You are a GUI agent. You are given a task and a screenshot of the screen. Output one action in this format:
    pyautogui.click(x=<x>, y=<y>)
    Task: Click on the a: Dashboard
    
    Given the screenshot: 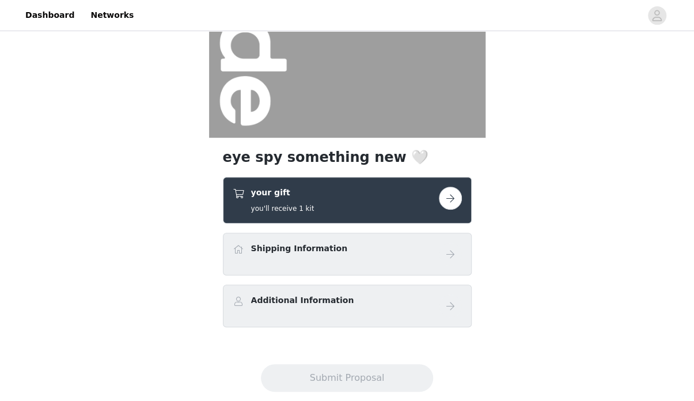 What is the action you would take?
    pyautogui.click(x=50, y=15)
    